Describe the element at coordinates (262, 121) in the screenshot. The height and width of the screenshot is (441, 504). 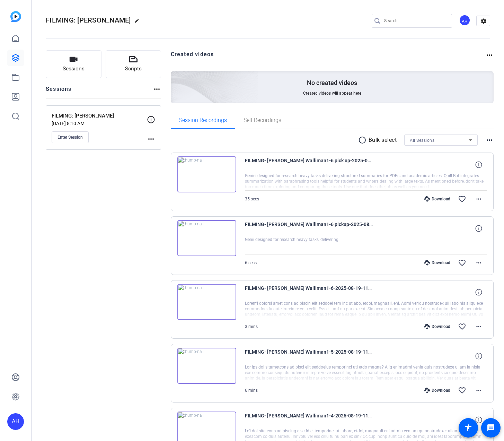
I see `span: Self Recordings` at that location.